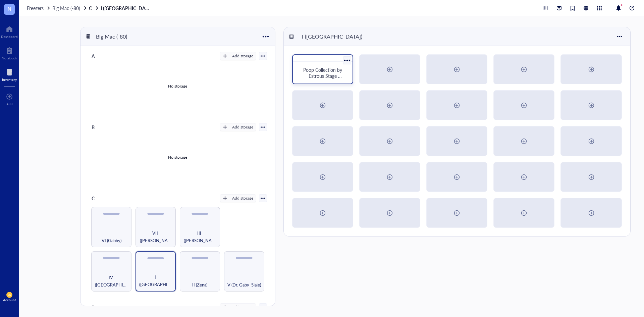 This screenshot has width=644, height=317. Describe the element at coordinates (10, 295) in the screenshot. I see `span: DN` at that location.